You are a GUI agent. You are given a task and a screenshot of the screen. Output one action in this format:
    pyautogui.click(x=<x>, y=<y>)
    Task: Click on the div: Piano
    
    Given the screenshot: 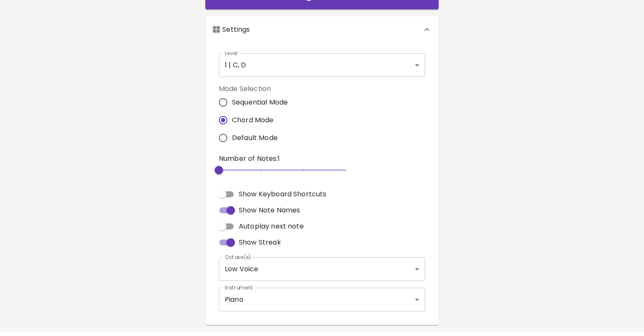 What is the action you would take?
    pyautogui.click(x=322, y=299)
    